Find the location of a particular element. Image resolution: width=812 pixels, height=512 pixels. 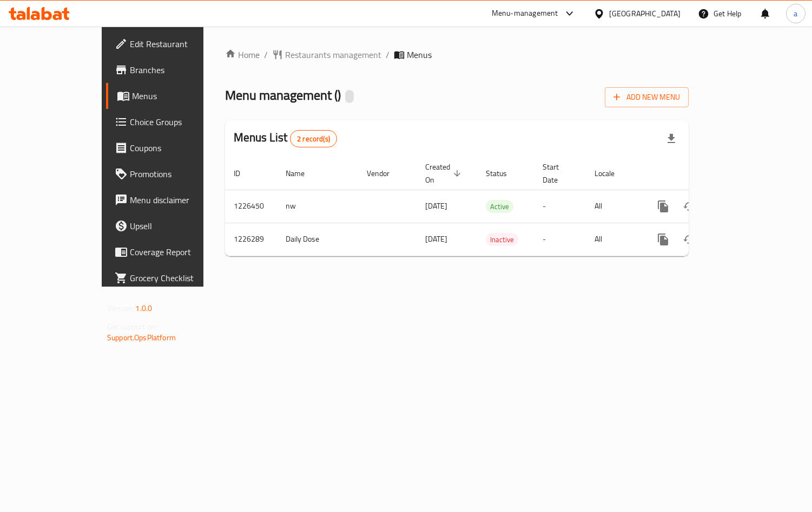

span: Add New Menu is located at coordinates (647, 97).